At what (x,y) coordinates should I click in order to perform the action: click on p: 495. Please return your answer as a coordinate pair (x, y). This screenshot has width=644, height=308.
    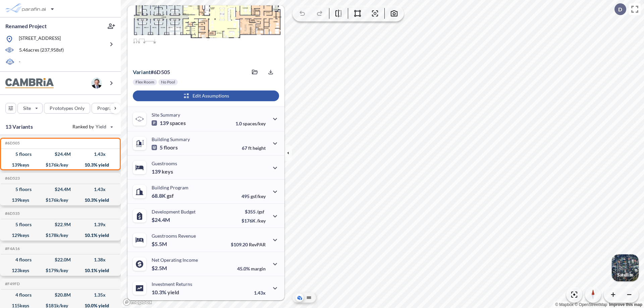
    Looking at the image, I should click on (254, 196).